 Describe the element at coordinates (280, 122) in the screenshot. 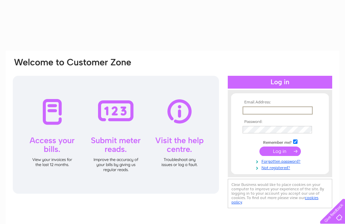

I see `th: Password:` at that location.